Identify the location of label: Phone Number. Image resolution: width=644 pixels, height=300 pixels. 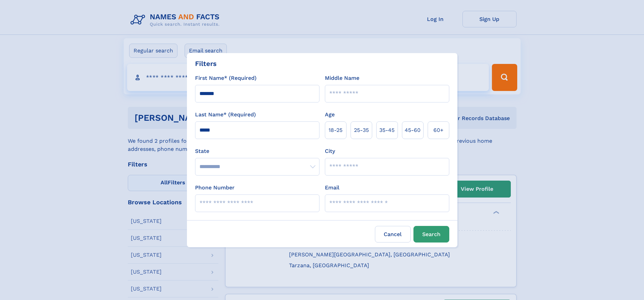
(215, 188).